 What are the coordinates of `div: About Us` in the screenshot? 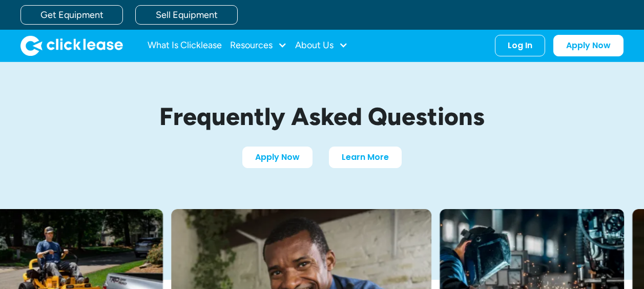 It's located at (321, 46).